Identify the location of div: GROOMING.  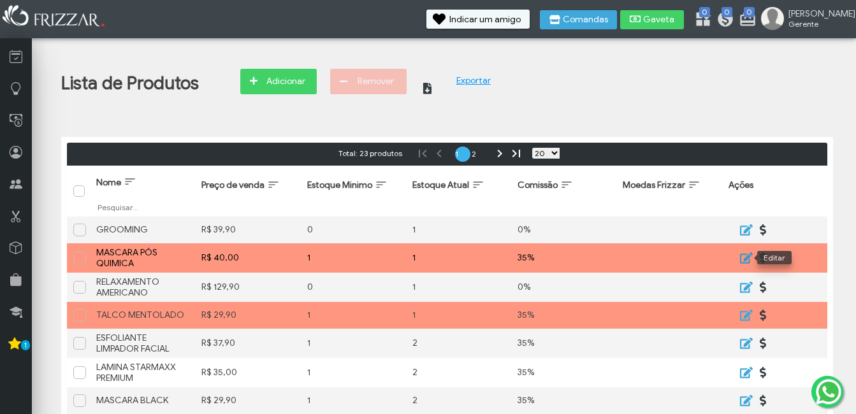
(142, 229).